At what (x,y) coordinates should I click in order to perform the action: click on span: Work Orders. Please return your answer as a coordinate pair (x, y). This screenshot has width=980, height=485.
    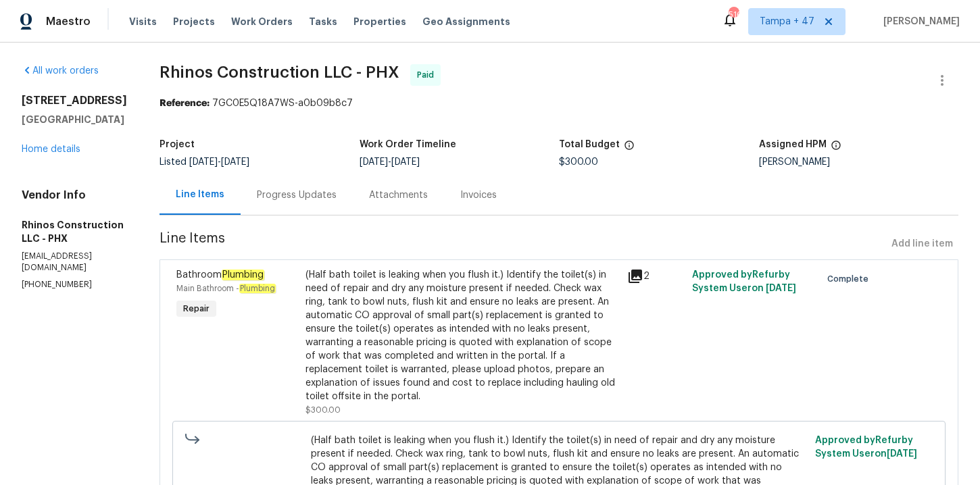
    Looking at the image, I should click on (261, 22).